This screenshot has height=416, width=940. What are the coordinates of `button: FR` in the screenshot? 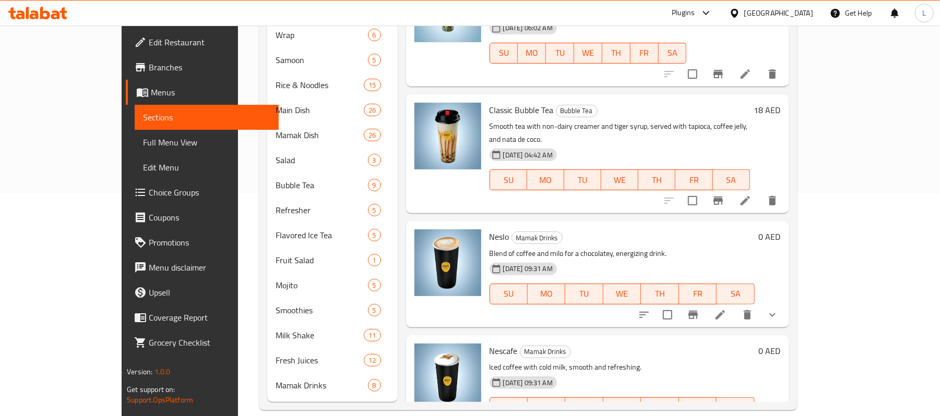 It's located at (698, 294).